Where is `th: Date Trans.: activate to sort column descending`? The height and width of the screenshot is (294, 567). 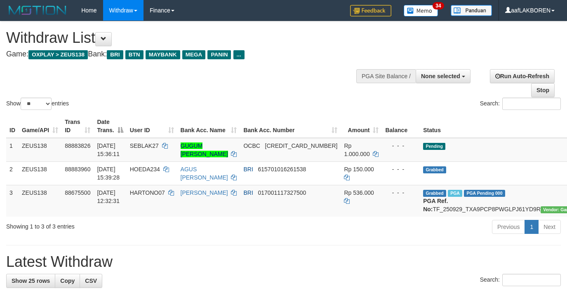 th: Date Trans.: activate to sort column descending is located at coordinates (110, 126).